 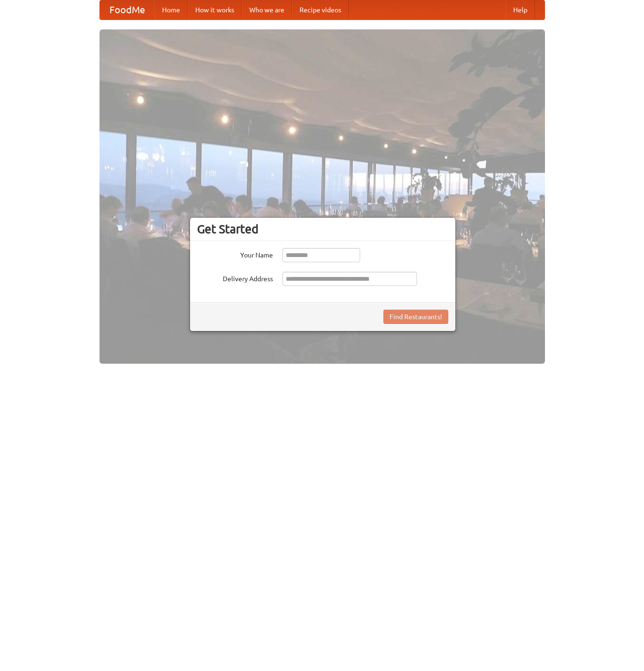 What do you see at coordinates (416, 316) in the screenshot?
I see `button: Find Restaurants!` at bounding box center [416, 316].